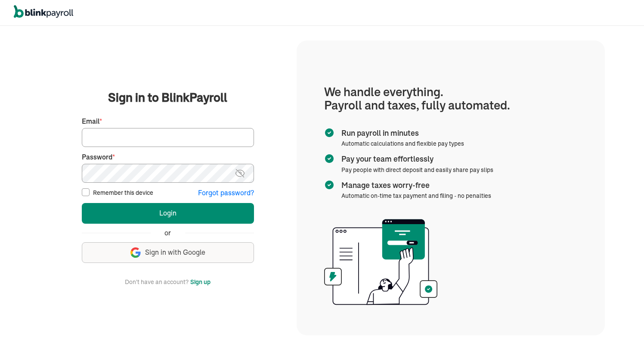 The image size is (644, 350). What do you see at coordinates (414, 185) in the screenshot?
I see `span: Manage taxes worry-free` at bounding box center [414, 185].